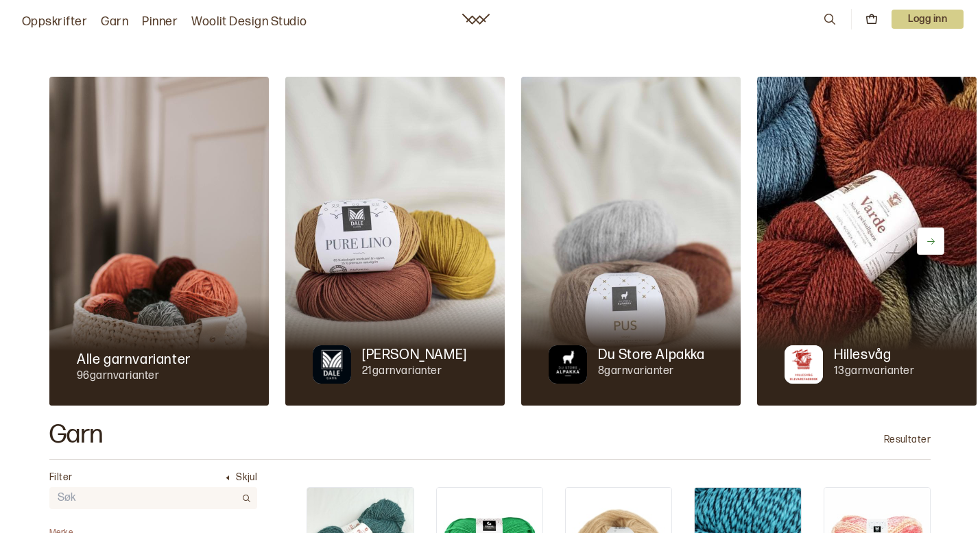  What do you see at coordinates (476, 19) in the screenshot?
I see `a: Woolit` at bounding box center [476, 19].